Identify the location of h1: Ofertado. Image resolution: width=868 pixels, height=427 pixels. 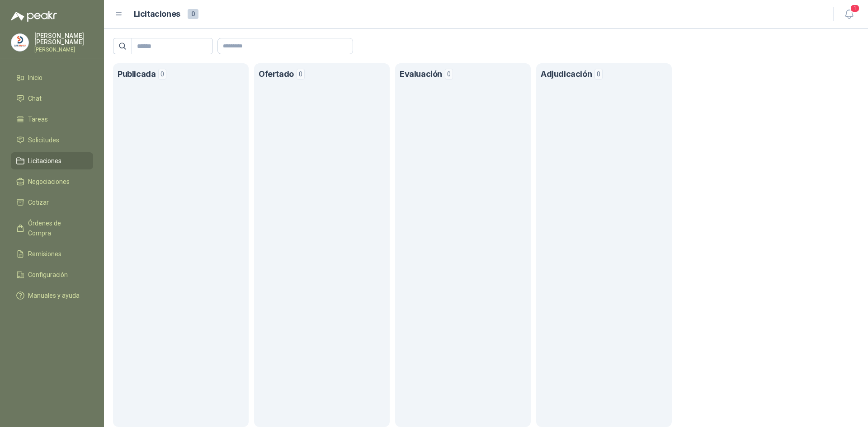
(276, 74).